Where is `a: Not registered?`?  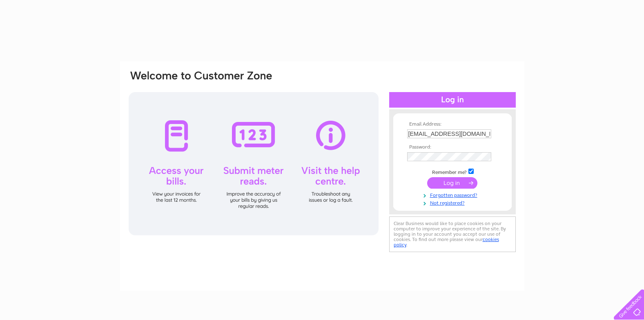
a: Not registered? is located at coordinates (454, 202).